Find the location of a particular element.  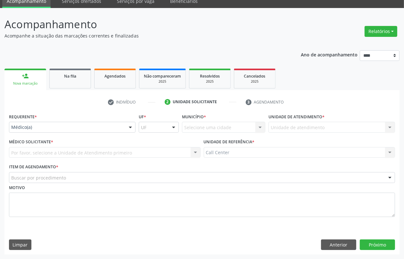

span: Cancelados is located at coordinates (255, 76).